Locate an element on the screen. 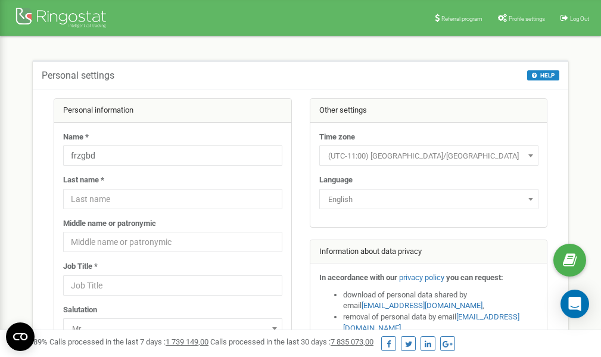  div: Information about data privacy is located at coordinates (429, 252).